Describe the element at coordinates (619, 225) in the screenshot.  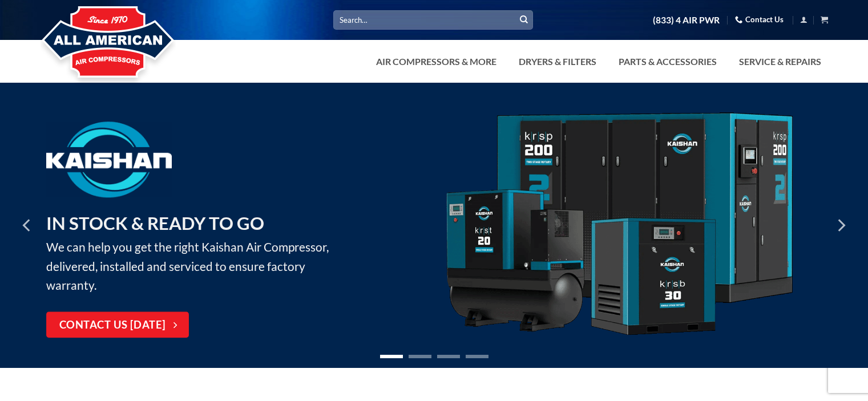
I see `a: Kaishan` at that location.